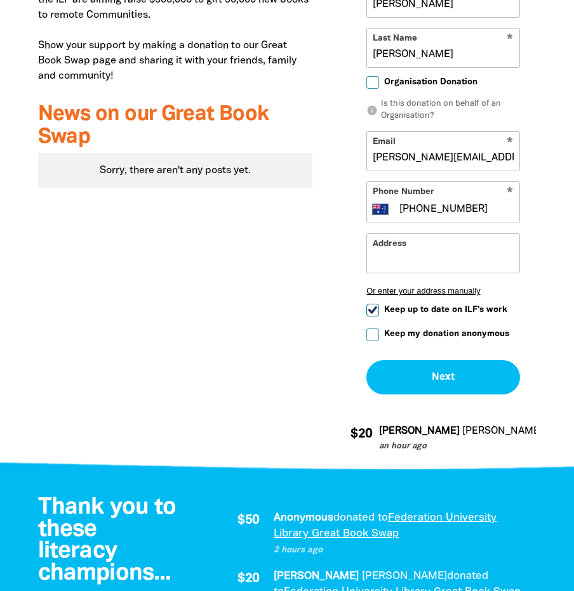  What do you see at coordinates (509, 193) in the screenshot?
I see `i: Required` at bounding box center [509, 193].